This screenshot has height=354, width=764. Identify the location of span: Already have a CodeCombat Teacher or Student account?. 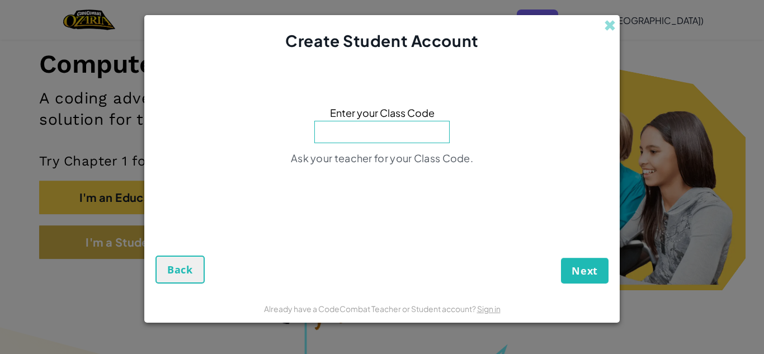
(370, 309).